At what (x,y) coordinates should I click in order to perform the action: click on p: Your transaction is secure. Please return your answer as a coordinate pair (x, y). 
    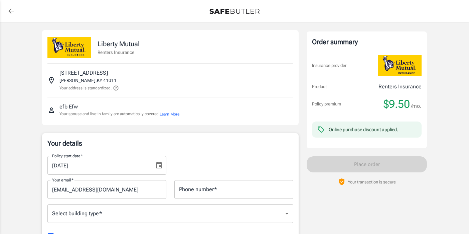
    Looking at the image, I should click on (372, 182).